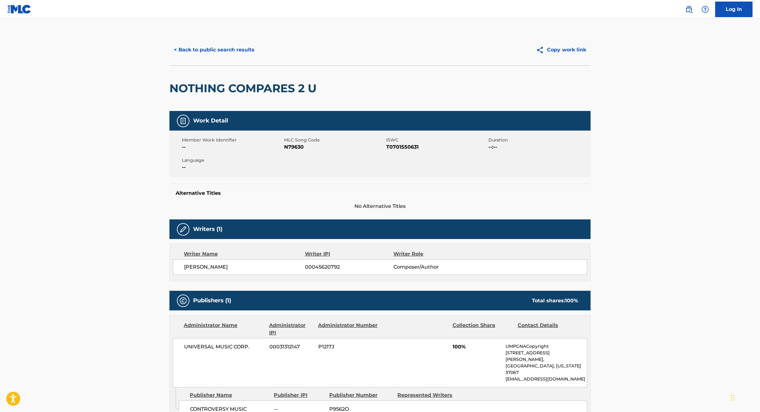  What do you see at coordinates (299, 395) in the screenshot?
I see `div: Publisher IPI` at bounding box center [299, 395].